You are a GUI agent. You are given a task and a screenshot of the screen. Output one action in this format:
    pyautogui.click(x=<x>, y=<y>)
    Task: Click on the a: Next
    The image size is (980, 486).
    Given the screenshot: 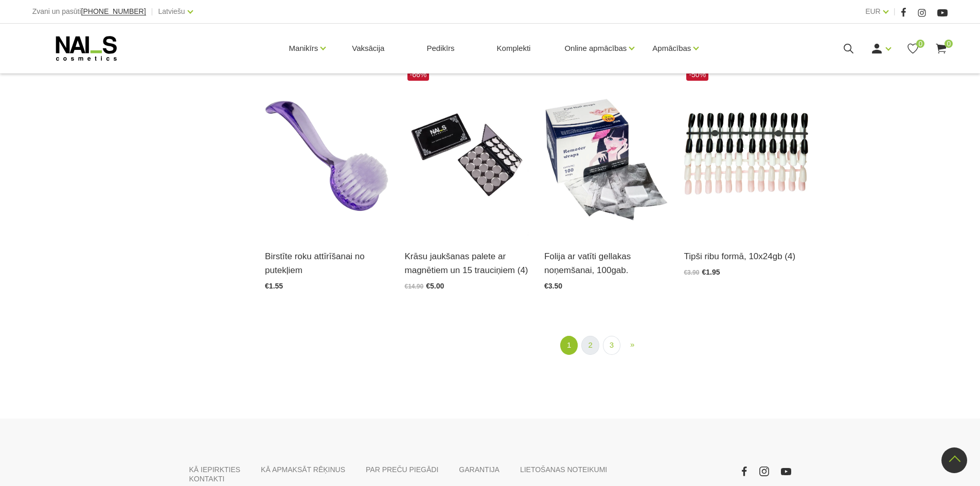 What is the action you would take?
    pyautogui.click(x=632, y=345)
    